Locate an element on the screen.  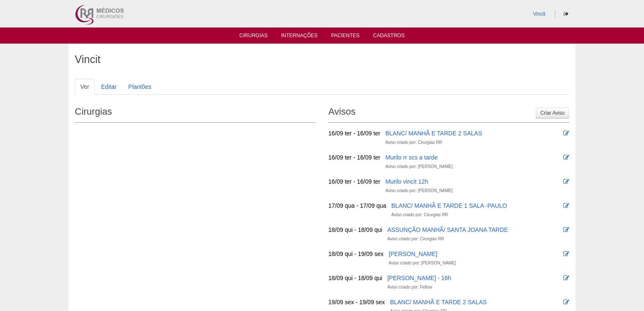
h2: Cirurgias is located at coordinates (195, 113).